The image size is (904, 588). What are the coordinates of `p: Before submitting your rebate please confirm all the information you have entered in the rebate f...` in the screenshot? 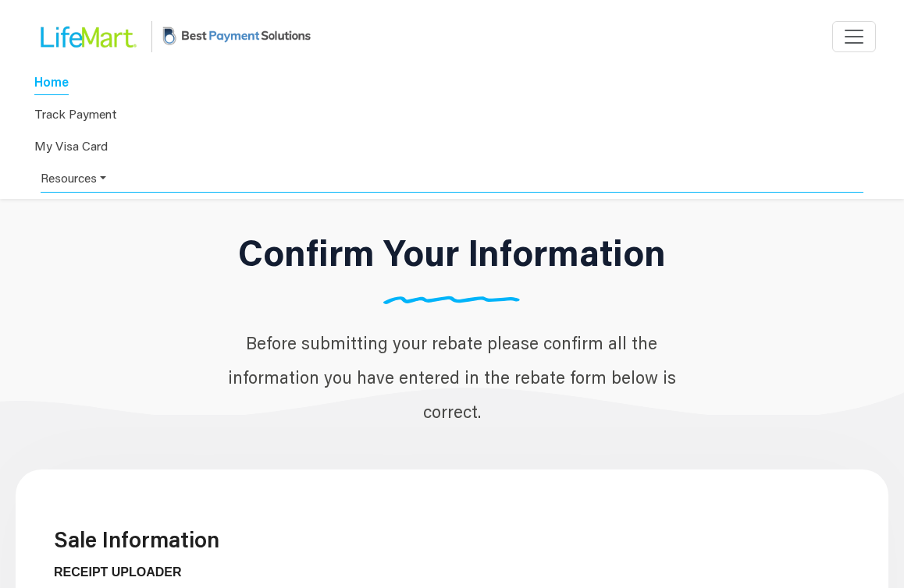 It's located at (452, 378).